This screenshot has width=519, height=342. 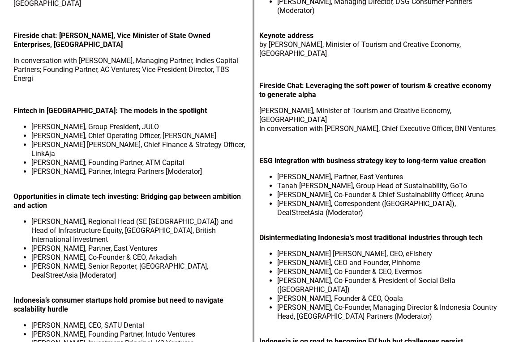 I want to click on b: Indonesia’s consumer startups hold promise but need to navigate scalability hurdle, so click(x=118, y=305).